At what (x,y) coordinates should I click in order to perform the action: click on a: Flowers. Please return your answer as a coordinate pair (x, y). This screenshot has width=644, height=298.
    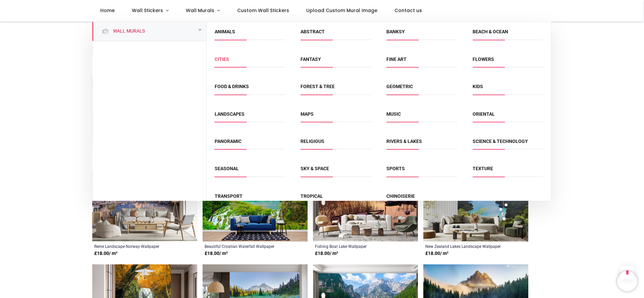
    Looking at the image, I should click on (483, 59).